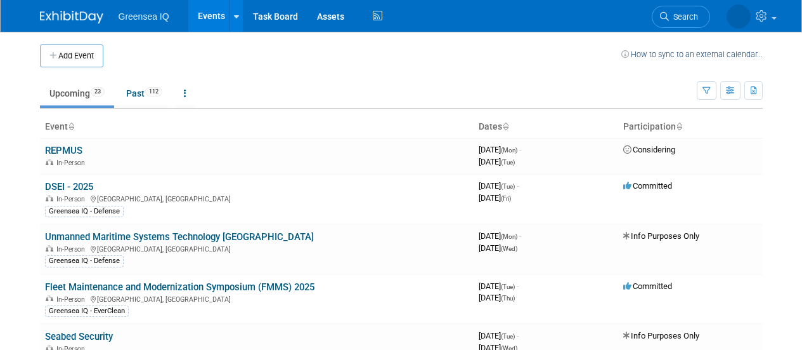 The width and height of the screenshot is (802, 350). What do you see at coordinates (684, 16) in the screenshot?
I see `span: Search` at bounding box center [684, 16].